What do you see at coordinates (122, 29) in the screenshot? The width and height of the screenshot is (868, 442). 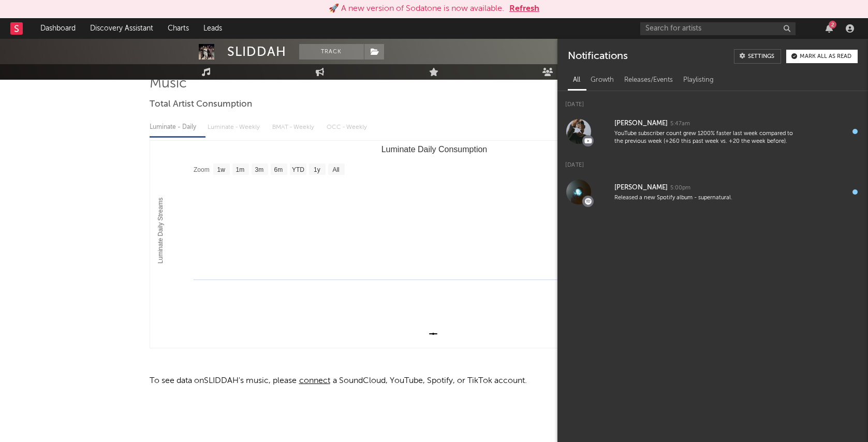 I see `a: Discovery Assistant` at bounding box center [122, 29].